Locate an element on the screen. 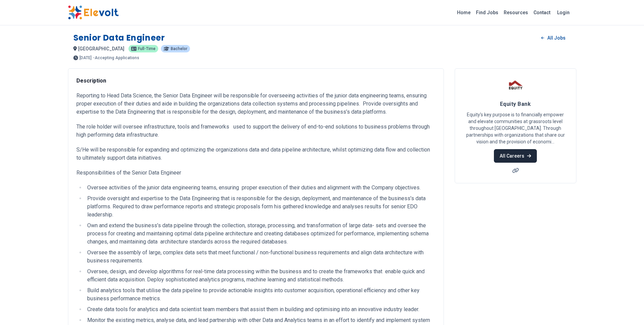 The height and width of the screenshot is (325, 644). a: All Jobs is located at coordinates (553, 38).